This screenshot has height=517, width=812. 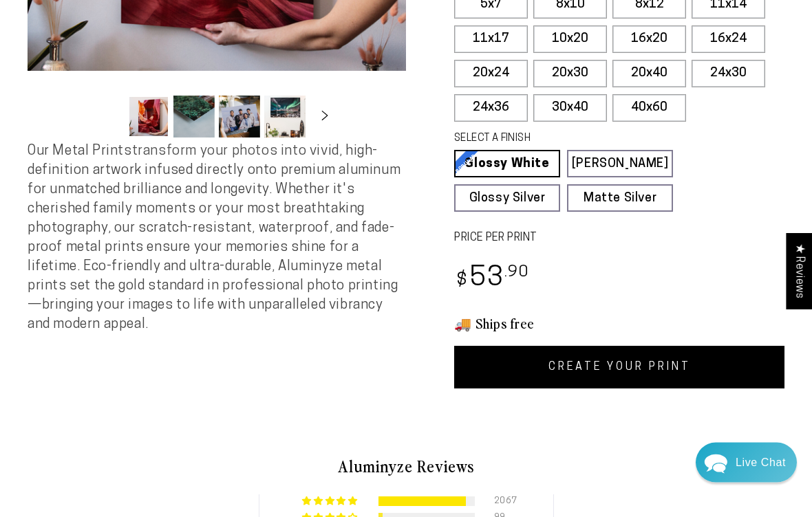 What do you see at coordinates (570, 74) in the screenshot?
I see `label: 20x30` at bounding box center [570, 74].